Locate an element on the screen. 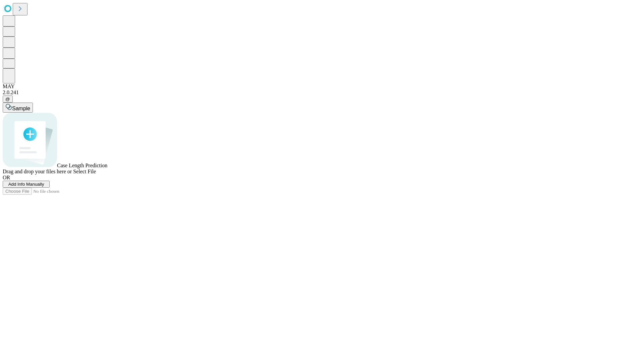 Image resolution: width=644 pixels, height=362 pixels. button: Add Info Manually is located at coordinates (26, 184).